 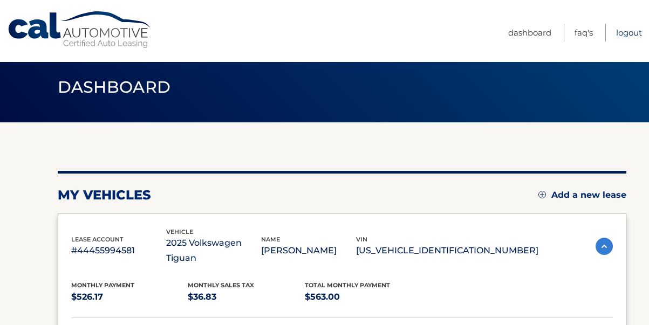 I want to click on span: Monthly Payment, so click(x=103, y=285).